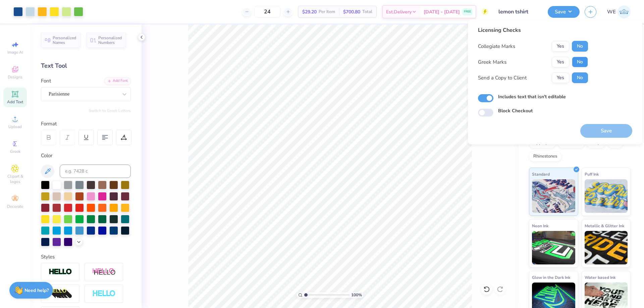 Image resolution: width=644 pixels, height=308 pixels. I want to click on label: Block Checkout, so click(515, 111).